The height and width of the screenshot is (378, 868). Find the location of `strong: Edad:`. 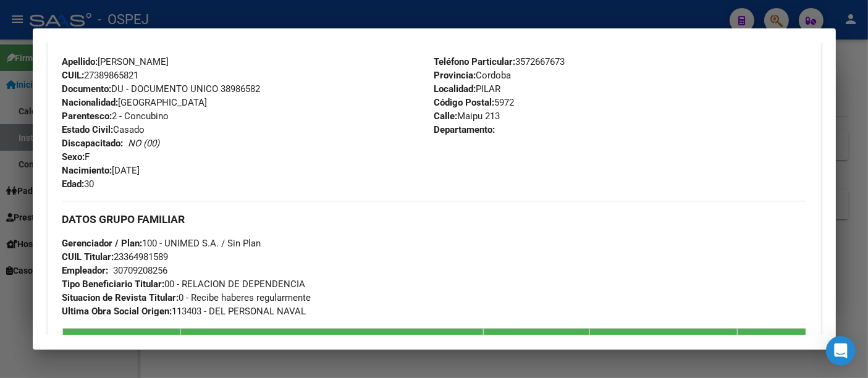

strong: Edad: is located at coordinates (73, 184).